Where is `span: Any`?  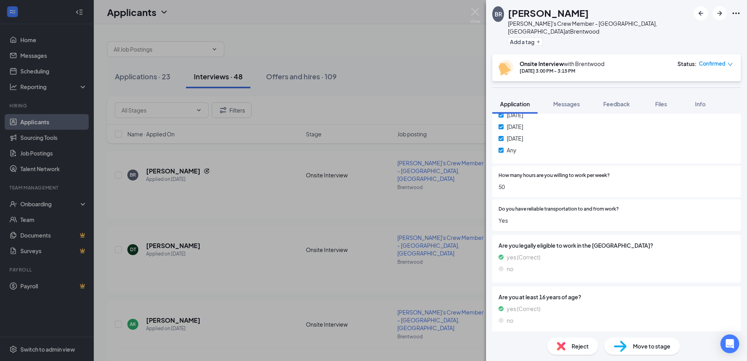
span: Any is located at coordinates (511, 150).